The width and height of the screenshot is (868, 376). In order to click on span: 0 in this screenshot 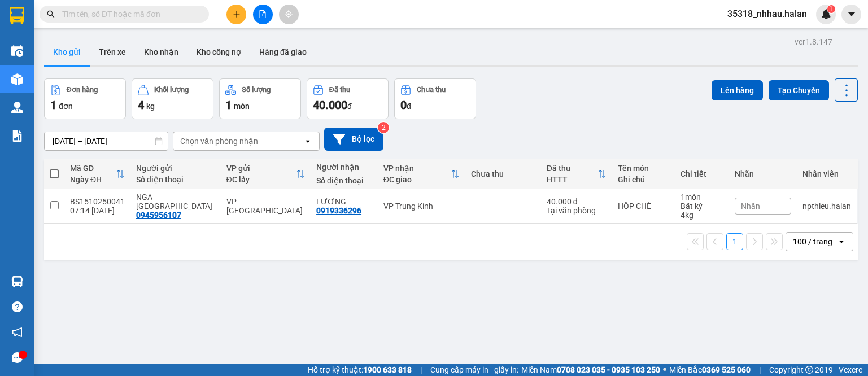, I will do `click(403, 105)`.